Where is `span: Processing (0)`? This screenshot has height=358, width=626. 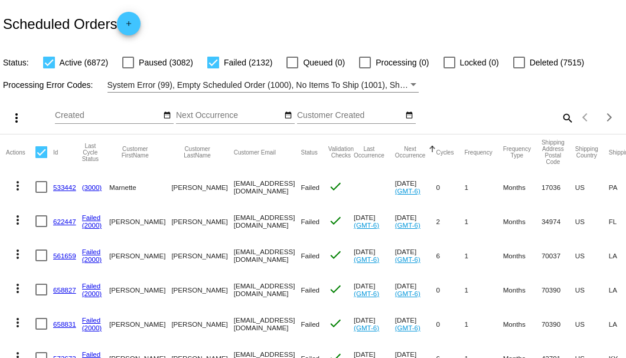
span: Processing (0) is located at coordinates (402, 63).